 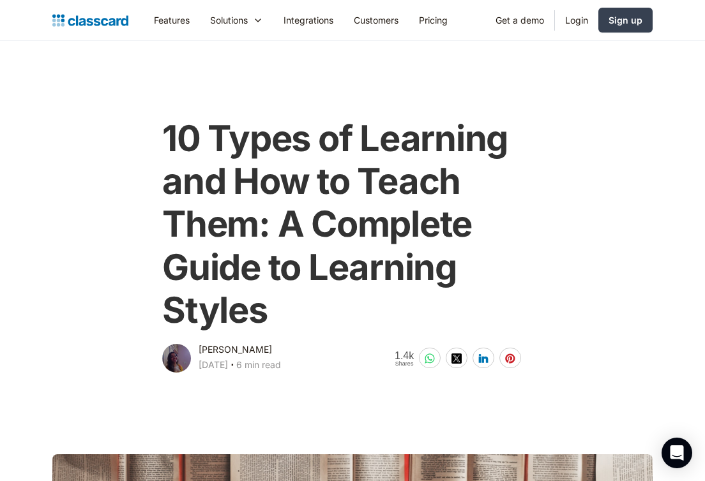 What do you see at coordinates (677, 453) in the screenshot?
I see `div: Open Intercom Messenger` at bounding box center [677, 453].